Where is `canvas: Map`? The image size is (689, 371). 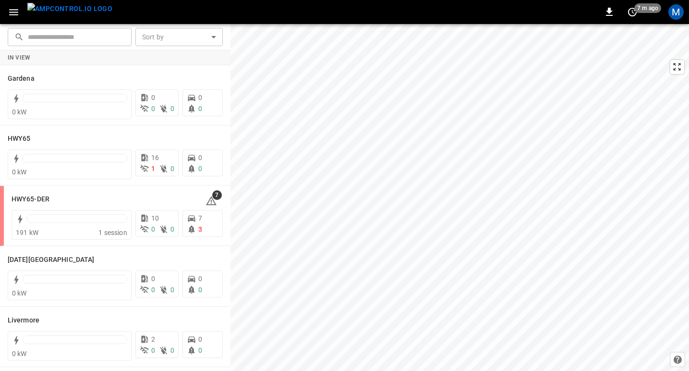
canvas: Map is located at coordinates (460, 197).